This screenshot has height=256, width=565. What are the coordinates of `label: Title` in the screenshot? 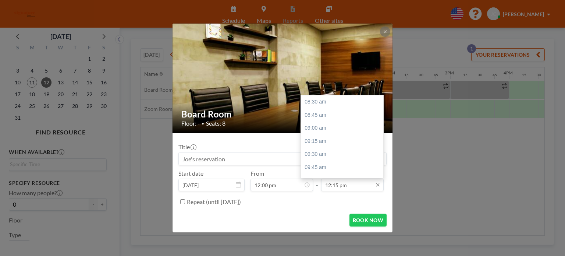 It's located at (187, 147).